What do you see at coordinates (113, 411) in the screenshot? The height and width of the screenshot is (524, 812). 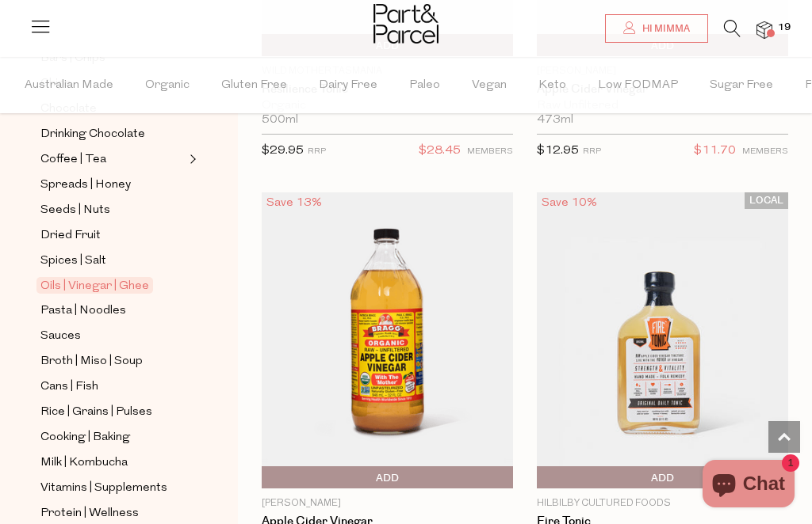 I see `a: Rice | Grains | Pulses` at bounding box center [113, 411].